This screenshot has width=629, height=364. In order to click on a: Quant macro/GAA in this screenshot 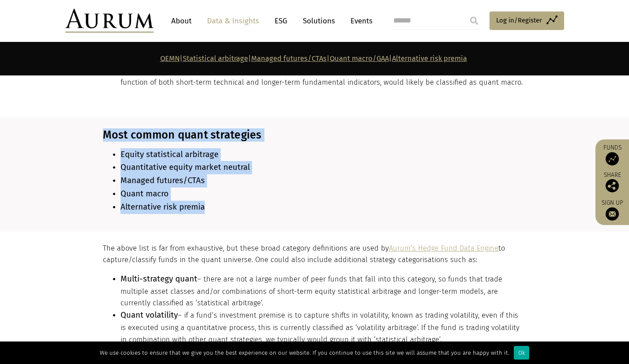, I will do `click(359, 58)`.